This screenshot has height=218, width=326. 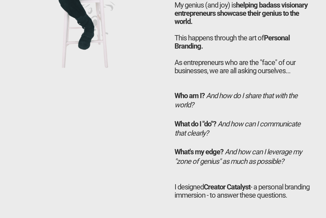 What do you see at coordinates (232, 42) in the screenshot?
I see `b: Personal Branding.` at bounding box center [232, 42].